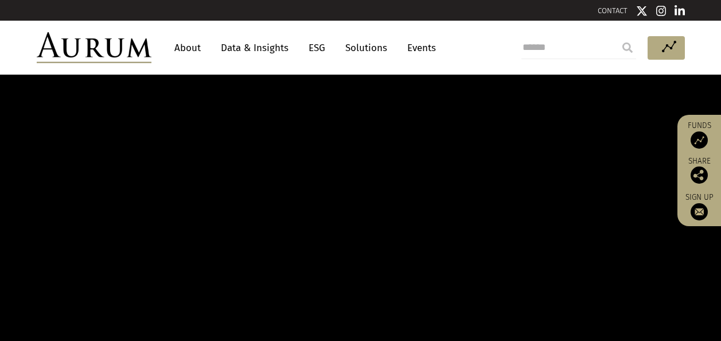 The width and height of the screenshot is (721, 341). I want to click on img: Share this post, so click(700, 175).